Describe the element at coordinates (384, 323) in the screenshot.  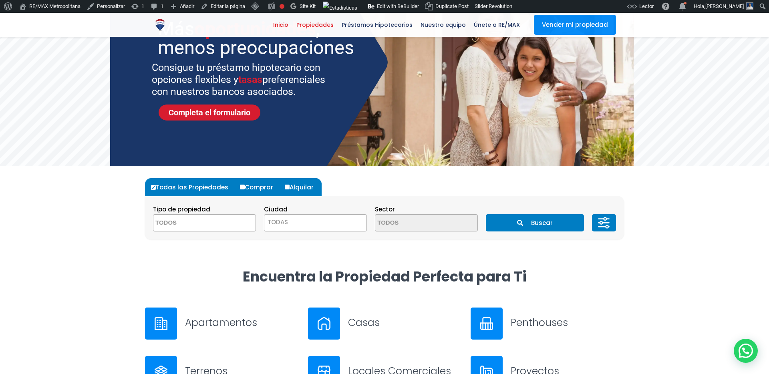
I see `a: Casas` at that location.